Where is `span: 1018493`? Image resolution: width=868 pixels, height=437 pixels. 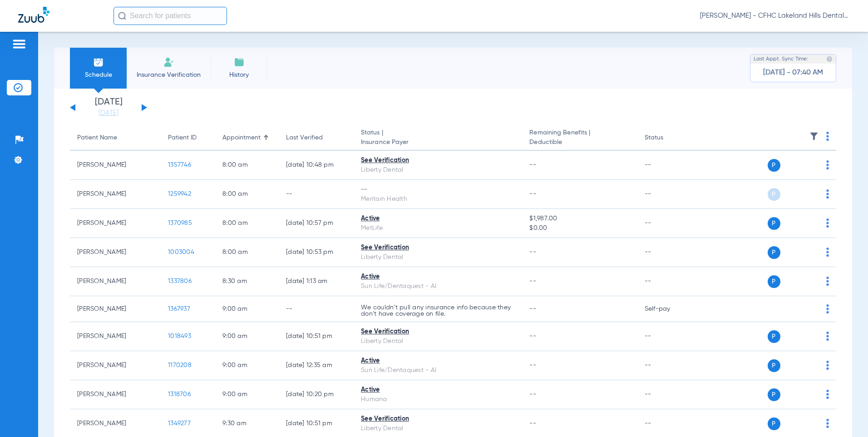 span: 1018493 is located at coordinates (179, 336).